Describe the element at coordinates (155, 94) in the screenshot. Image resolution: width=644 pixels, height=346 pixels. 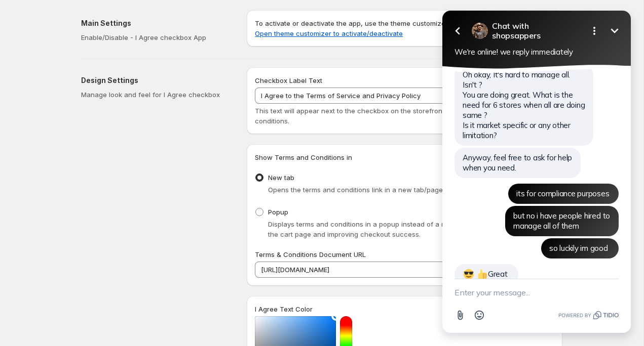
I see `p: Manage look and feel for I Agree checkbox` at that location.